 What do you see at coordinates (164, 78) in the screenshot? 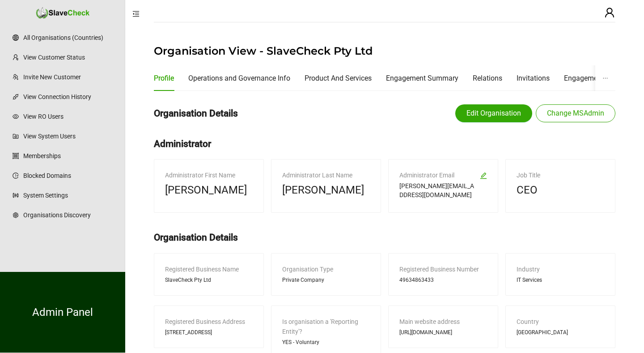
I see `div: Profile` at bounding box center [164, 78].